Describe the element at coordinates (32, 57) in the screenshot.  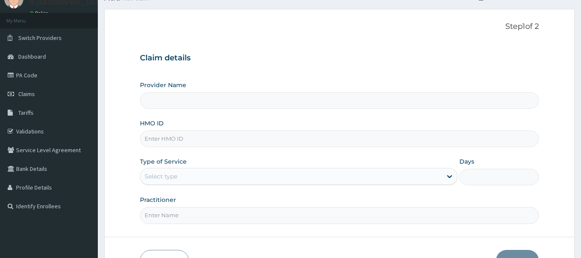
I see `span: Dashboard` at that location.